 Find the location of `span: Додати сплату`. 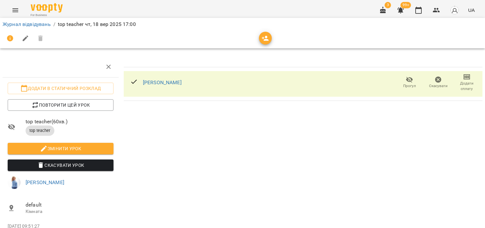

span: Додати сплату is located at coordinates (467, 86).